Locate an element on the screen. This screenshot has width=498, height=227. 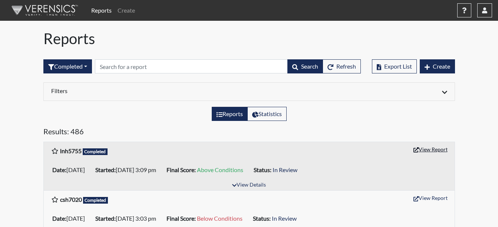
b: lnh5755 is located at coordinates (71, 151).